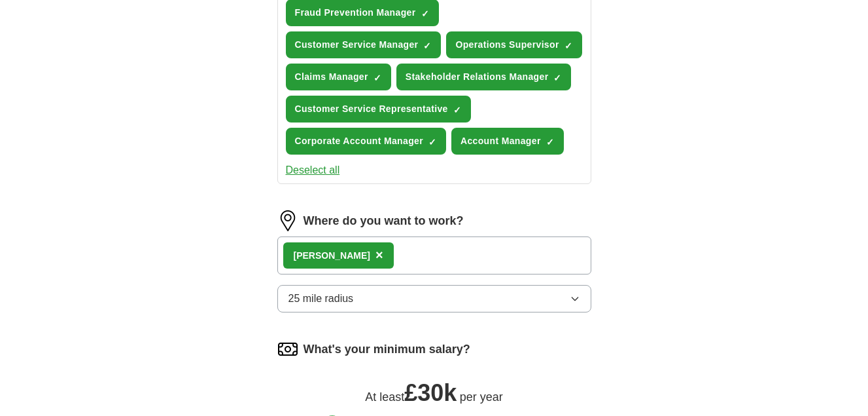  Describe the element at coordinates (366, 141) in the screenshot. I see `button: Corporate Account Manager✓` at that location.